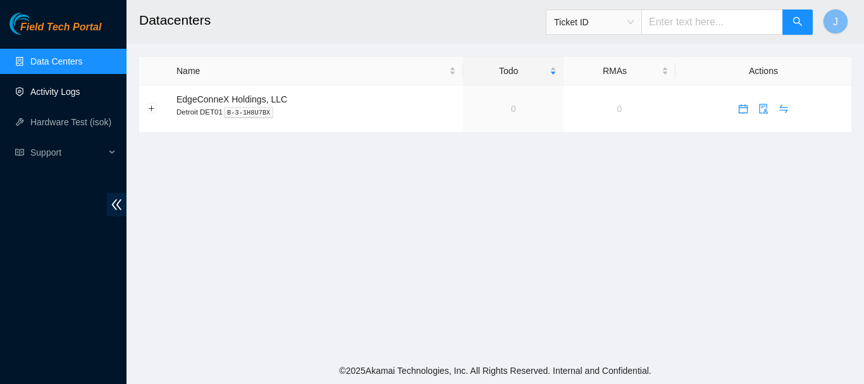 Image resolution: width=864 pixels, height=384 pixels. Describe the element at coordinates (496, 371) in the screenshot. I see `footer: © 2025 Akamai Technologies, Inc. All Rights Reserved. Internal and Confidential.` at that location.